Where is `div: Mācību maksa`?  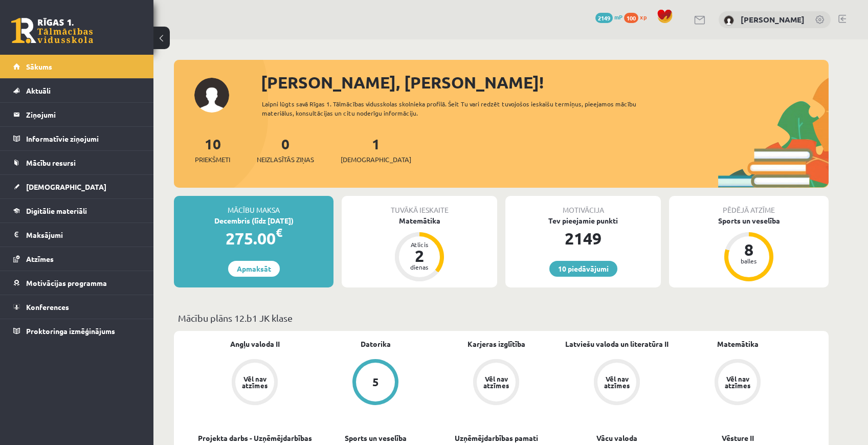
div: Mācību maksa is located at coordinates (253, 206).